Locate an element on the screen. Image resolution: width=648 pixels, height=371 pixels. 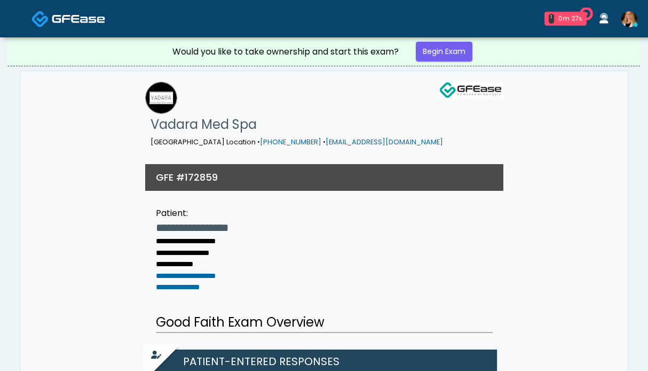
div: Patient: is located at coordinates (192, 213).